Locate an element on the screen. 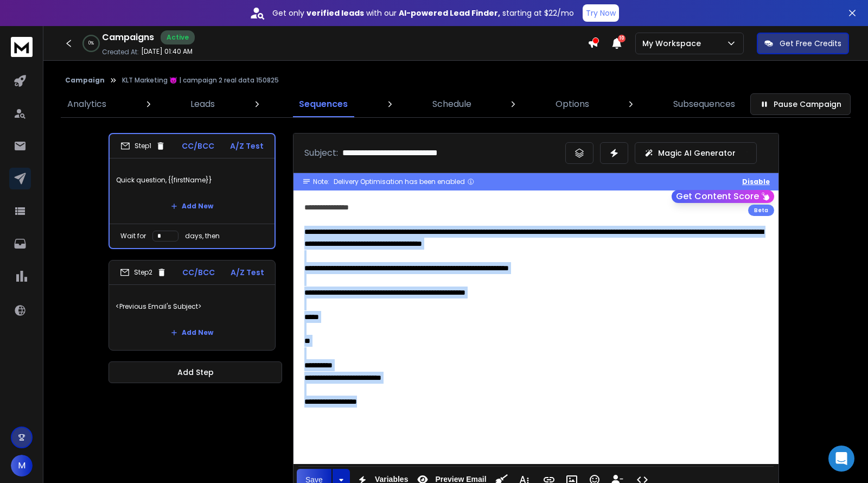  strong: AI-powered Lead Finder, is located at coordinates (449, 13).